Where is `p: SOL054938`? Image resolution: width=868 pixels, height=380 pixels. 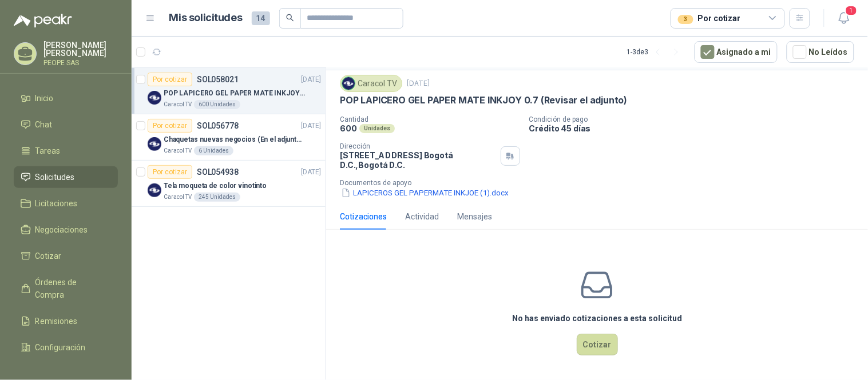
p: SOL054938 is located at coordinates (217, 172).